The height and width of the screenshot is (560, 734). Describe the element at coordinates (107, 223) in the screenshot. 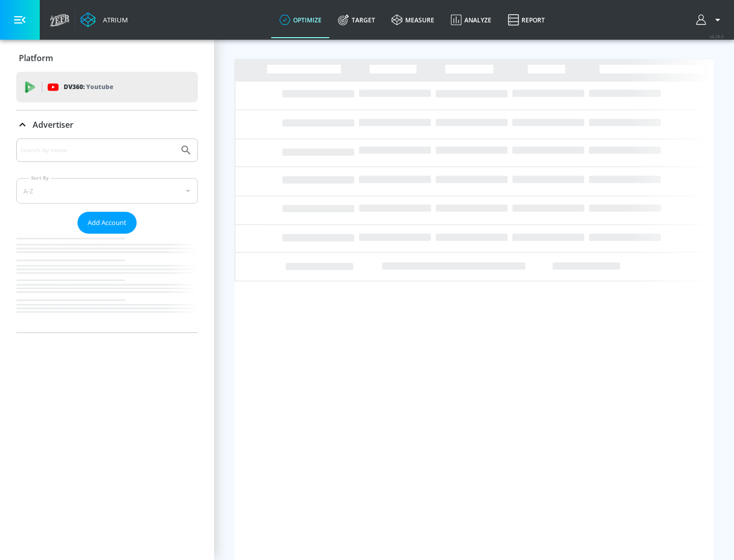

I see `button: Add Account` at that location.